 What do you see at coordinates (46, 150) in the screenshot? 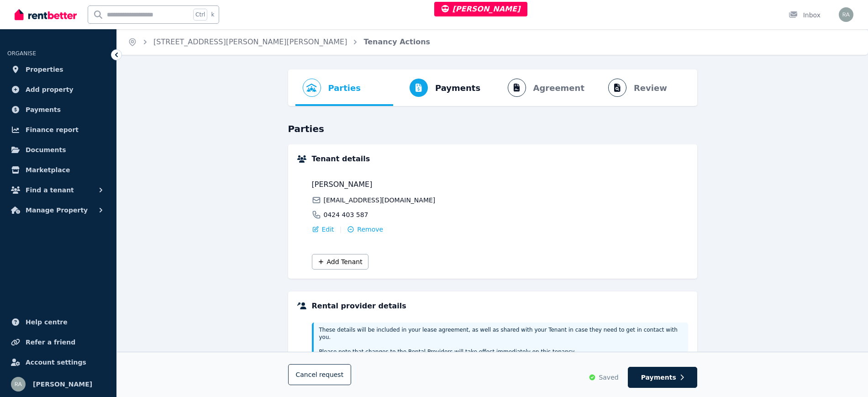
I see `span: Documents` at bounding box center [46, 150].